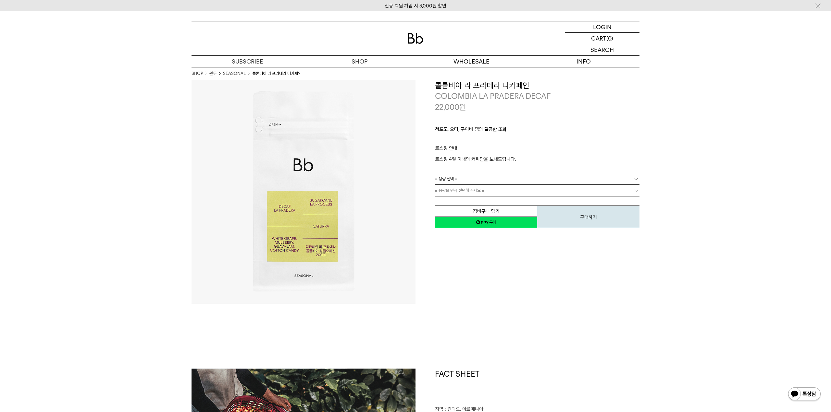 The width and height of the screenshot is (831, 412). What do you see at coordinates (537, 387) in the screenshot?
I see `h1: FACT SHEET` at bounding box center [537, 387].